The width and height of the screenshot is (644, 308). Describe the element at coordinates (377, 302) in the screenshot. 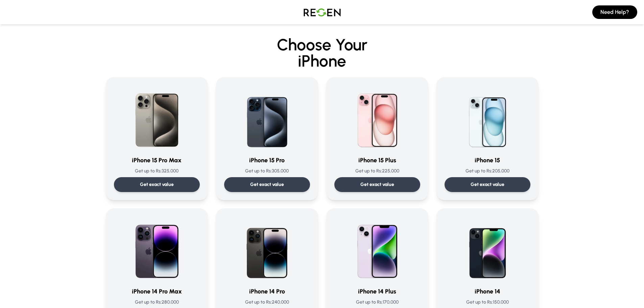

I see `p: Get up to Rs: 170,000` at that location.